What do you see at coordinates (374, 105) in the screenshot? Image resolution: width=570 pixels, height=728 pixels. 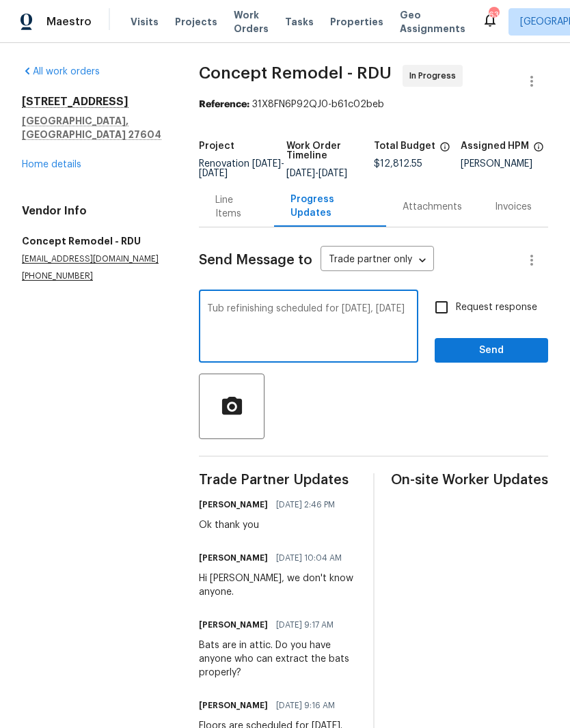 I see `div: 31X8FN6P92QJ0-b61c02beb` at bounding box center [374, 105].